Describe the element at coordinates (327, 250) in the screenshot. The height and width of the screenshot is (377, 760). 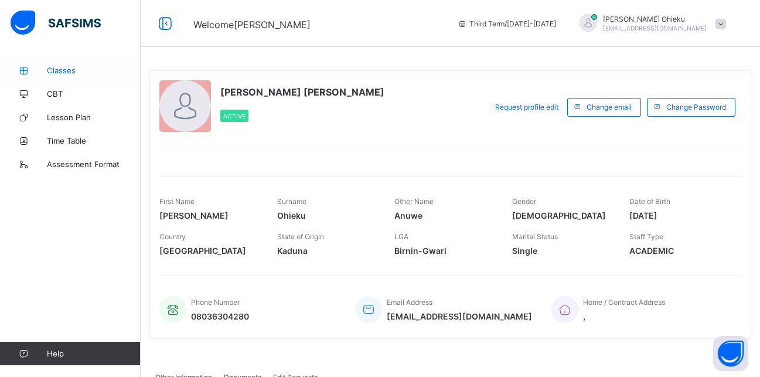
I see `span: Kaduna` at that location.